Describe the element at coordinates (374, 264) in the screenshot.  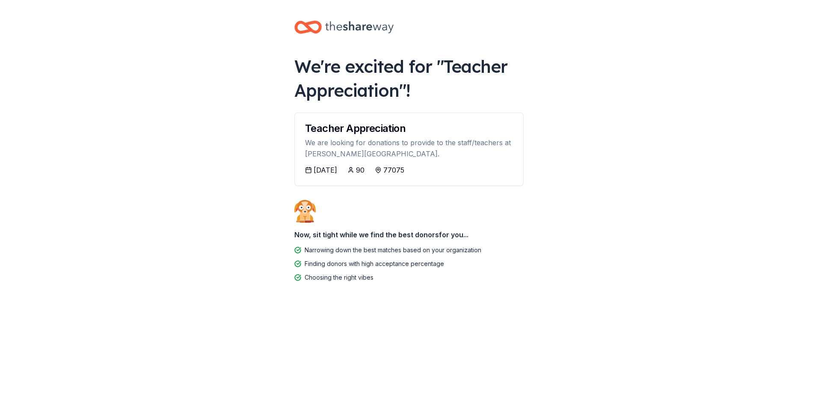
I see `div: Finding donors with high acceptance percentage` at that location.